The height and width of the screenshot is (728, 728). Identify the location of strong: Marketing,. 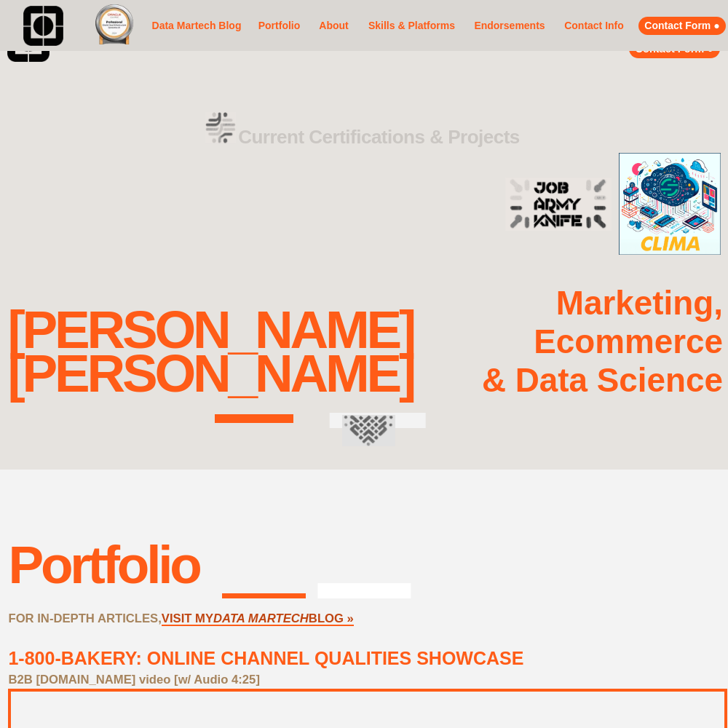
(639, 303).